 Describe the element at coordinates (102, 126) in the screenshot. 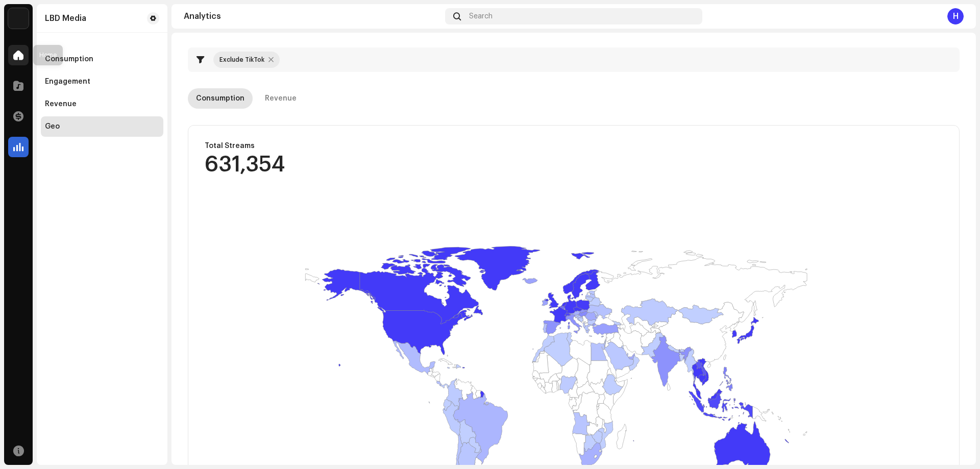

I see `re-m-nav-item: Geo` at that location.